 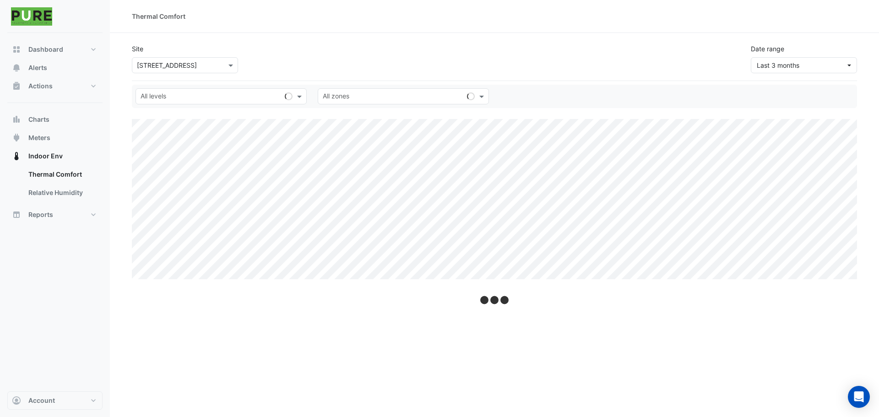 I want to click on button: Dashboard, so click(x=55, y=49).